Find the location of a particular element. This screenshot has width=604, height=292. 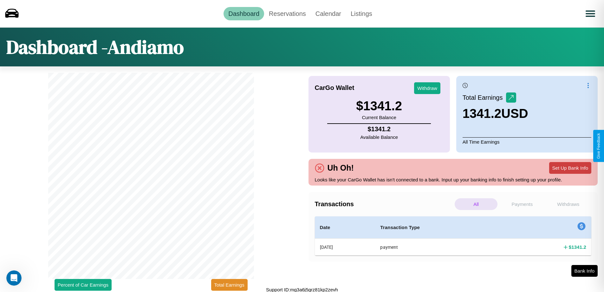

table: simple table is located at coordinates (453, 235).